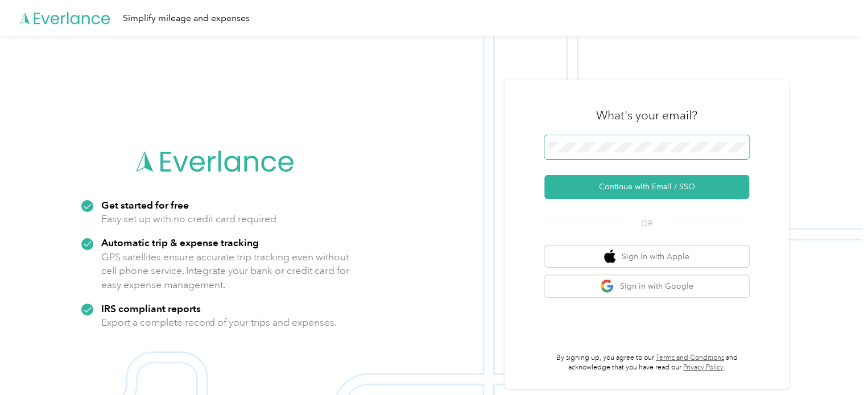  Describe the element at coordinates (151, 308) in the screenshot. I see `strong: IRS compliant reports` at that location.